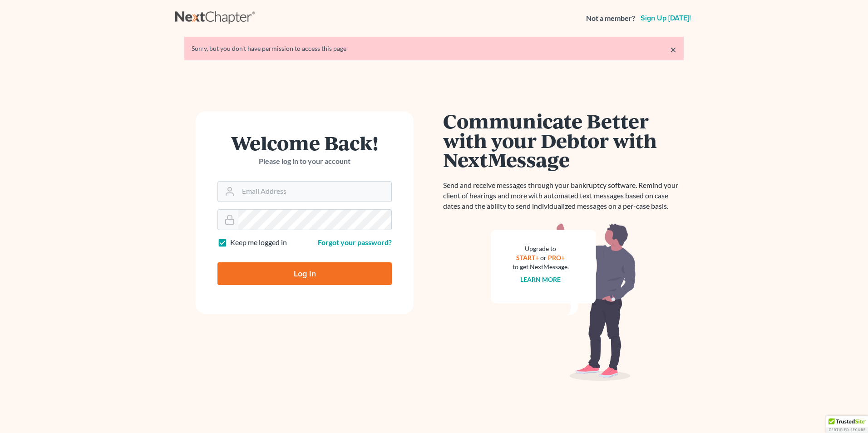 The image size is (868, 433). I want to click on div: TrustedSite Certified, so click(847, 425).